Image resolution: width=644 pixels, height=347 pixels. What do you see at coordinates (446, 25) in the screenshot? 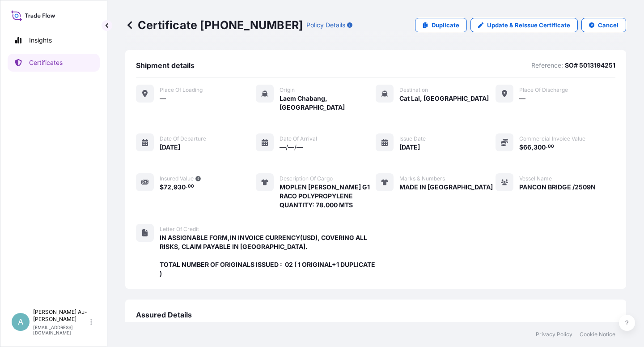
I see `p: Duplicate` at bounding box center [446, 25].